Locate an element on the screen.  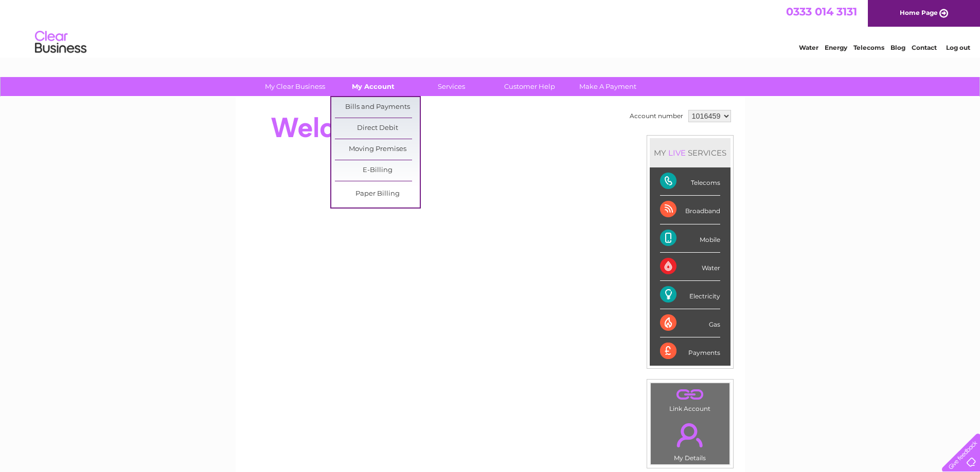
div: MY SERVICES is located at coordinates (690, 152).